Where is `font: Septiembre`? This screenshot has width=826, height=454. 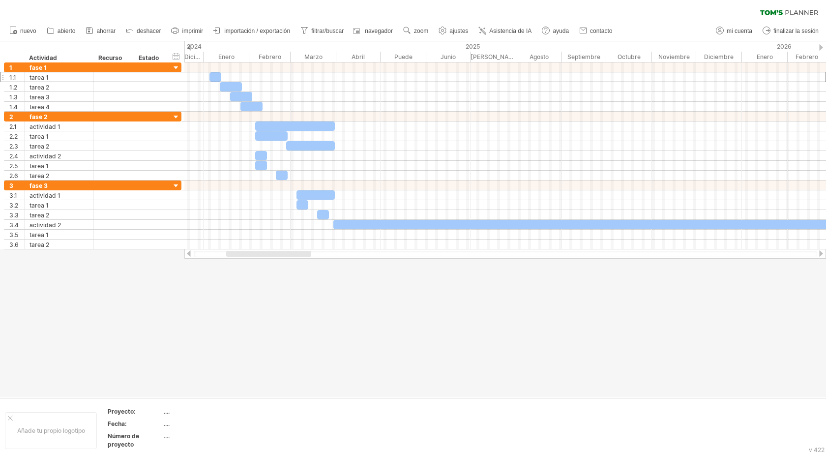
font: Septiembre is located at coordinates (584, 57).